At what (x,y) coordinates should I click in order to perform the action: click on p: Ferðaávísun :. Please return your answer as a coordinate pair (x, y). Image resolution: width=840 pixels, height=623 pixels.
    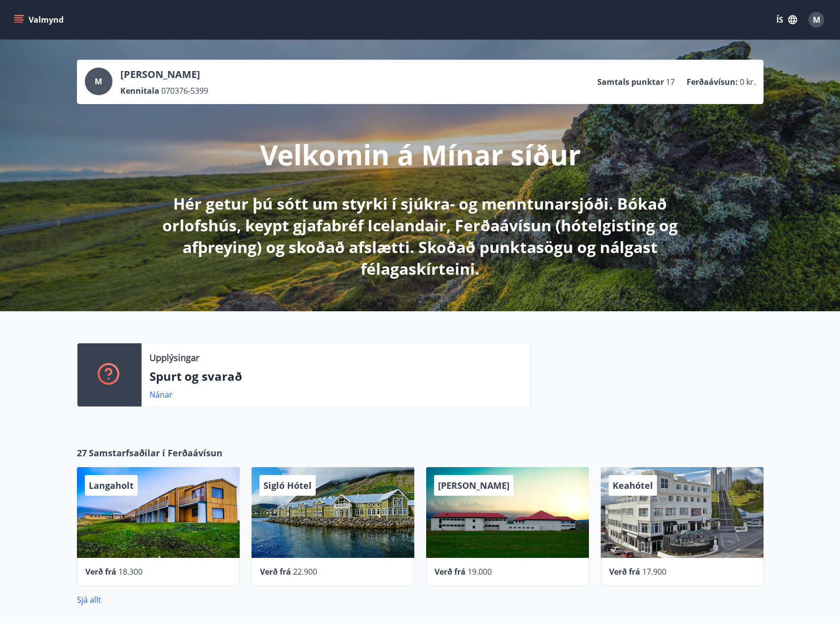
    Looking at the image, I should click on (712, 82).